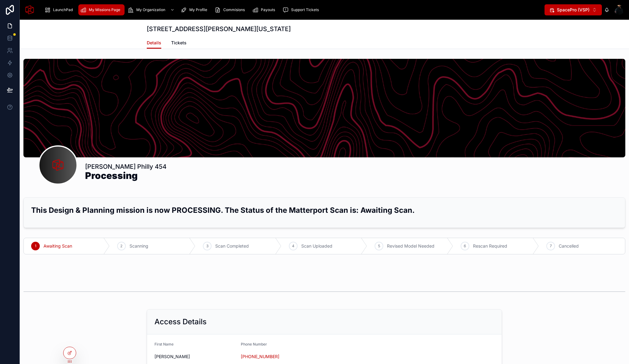  Describe the element at coordinates (293, 246) in the screenshot. I see `span: 4` at that location.